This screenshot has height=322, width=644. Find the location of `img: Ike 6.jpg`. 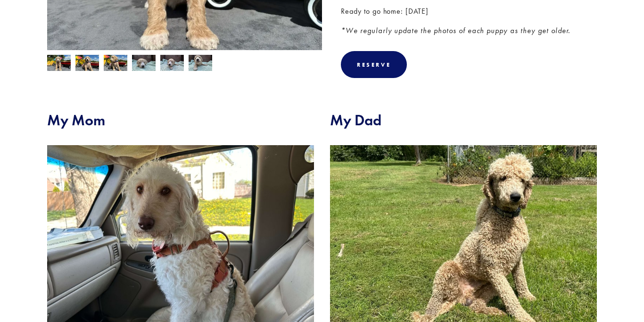

img: Ike 6.jpg is located at coordinates (87, 64).